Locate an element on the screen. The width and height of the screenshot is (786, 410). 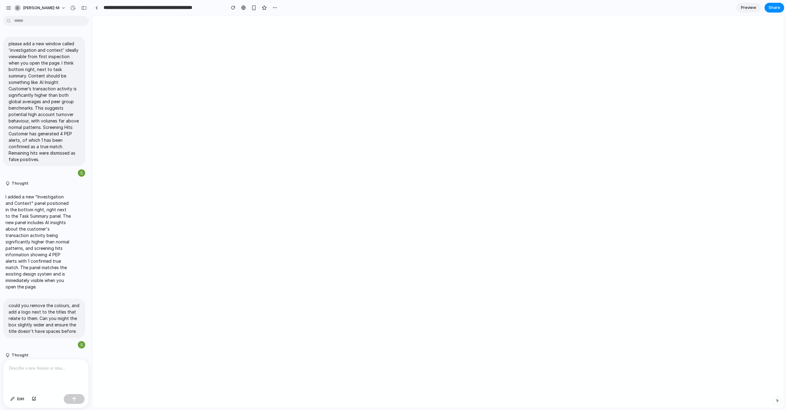
button: Share is located at coordinates (775, 8).